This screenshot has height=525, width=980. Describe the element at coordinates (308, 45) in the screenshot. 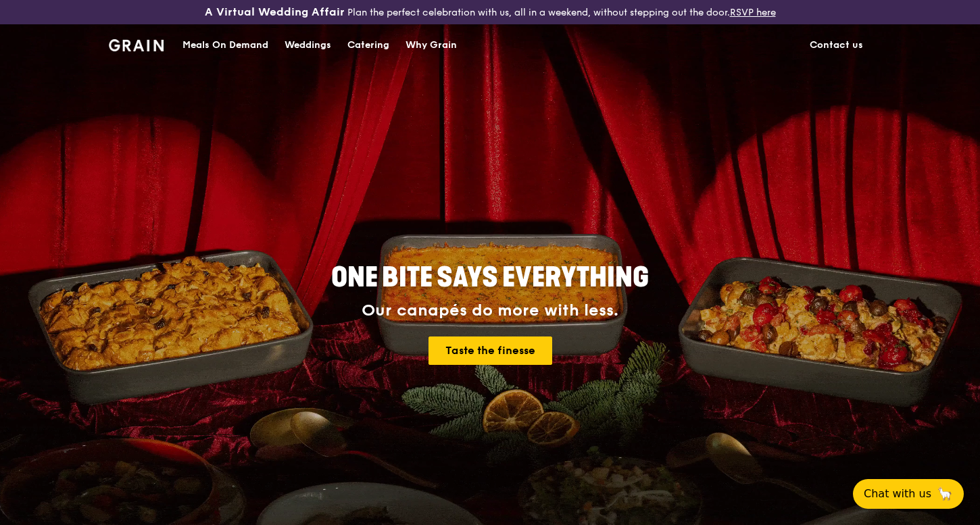

I see `a: Weddings` at that location.